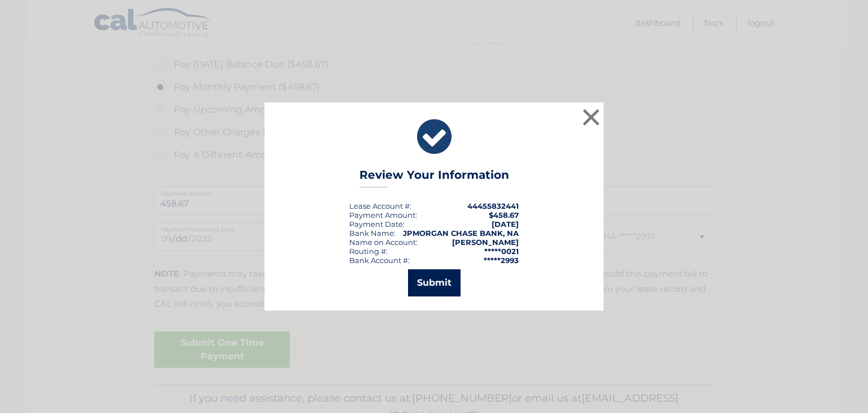 The width and height of the screenshot is (868, 413). Describe the element at coordinates (383, 215) in the screenshot. I see `div: Payment Amount:` at that location.